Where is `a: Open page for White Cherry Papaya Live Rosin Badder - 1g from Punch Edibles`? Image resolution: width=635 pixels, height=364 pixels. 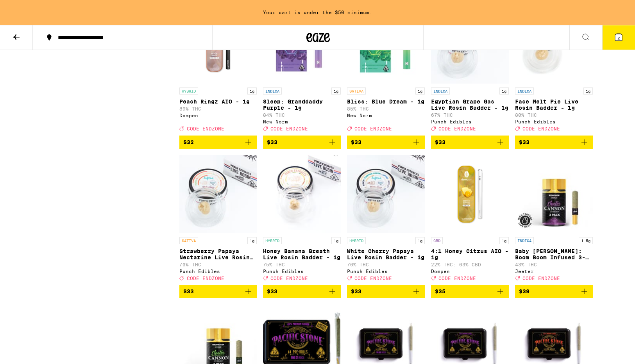 a: Open page for White Cherry Papaya Live Rosin Badder - 1g from Punch Edibles is located at coordinates (386, 220).